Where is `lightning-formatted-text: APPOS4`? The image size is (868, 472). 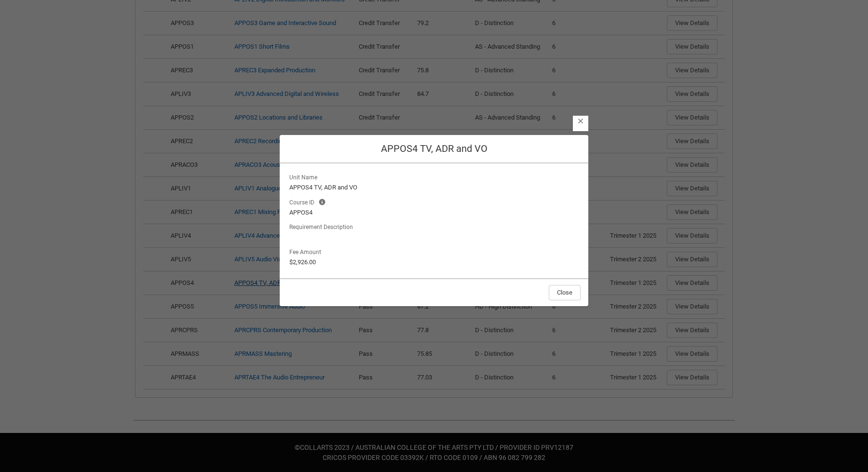
lightning-formatted-text: APPOS4 is located at coordinates (434, 212).